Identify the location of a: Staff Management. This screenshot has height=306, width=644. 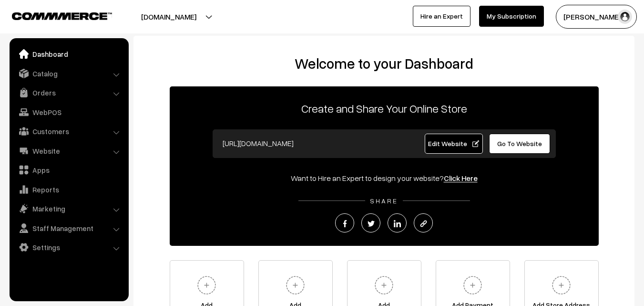
(69, 228).